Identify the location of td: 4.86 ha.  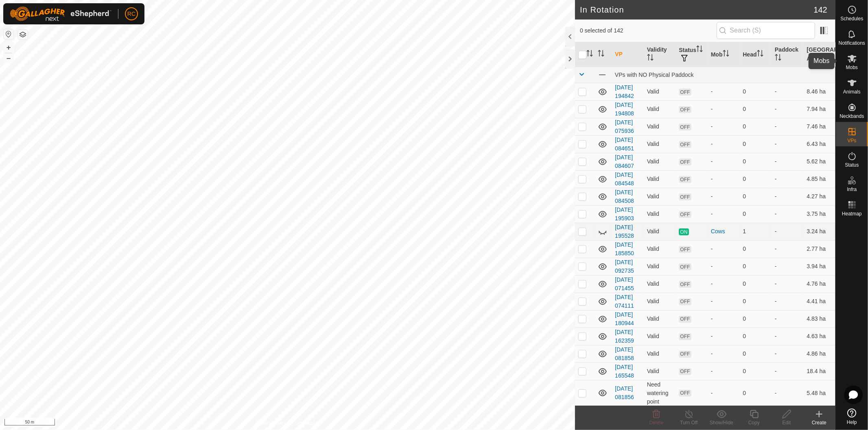
(819, 354).